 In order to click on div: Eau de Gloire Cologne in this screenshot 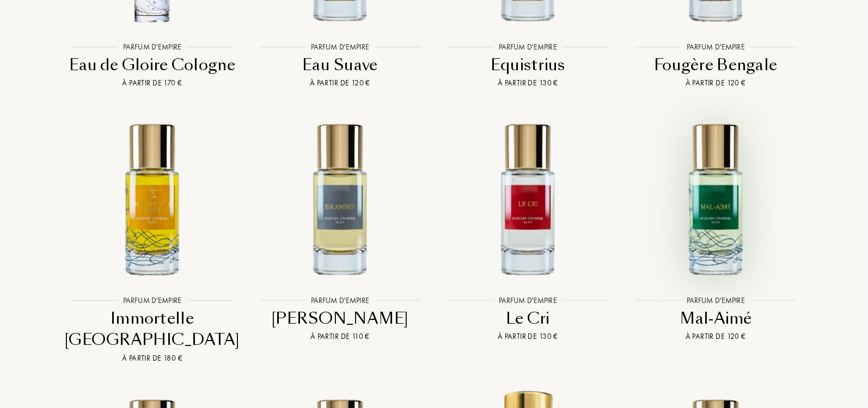, I will do `click(152, 65)`.